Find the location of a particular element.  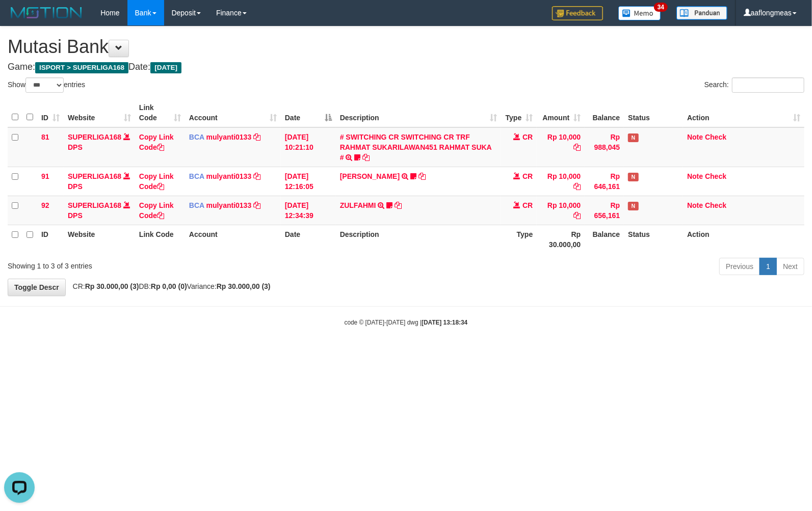

th: Date is located at coordinates (308, 239).